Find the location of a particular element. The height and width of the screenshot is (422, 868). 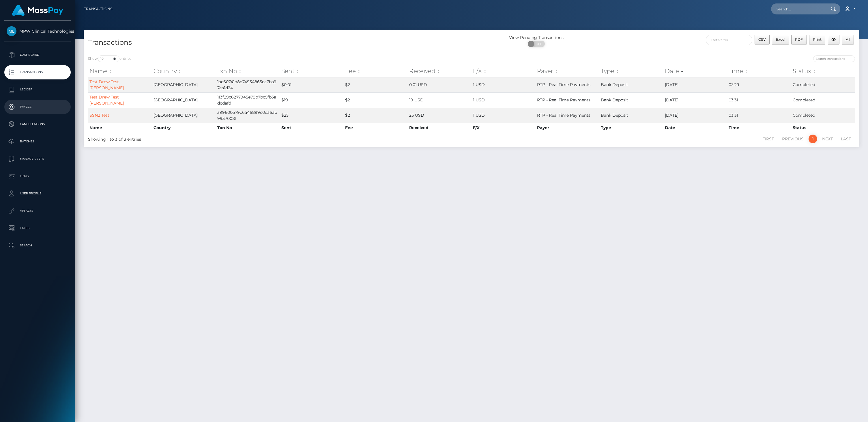

th: Status: activate to sort column ascending is located at coordinates (823, 71).